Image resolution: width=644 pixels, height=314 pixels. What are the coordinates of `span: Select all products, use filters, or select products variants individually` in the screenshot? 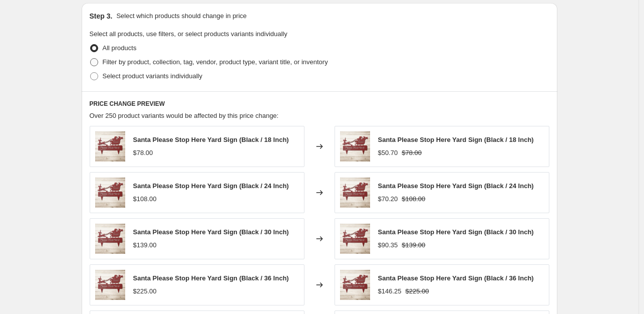 It's located at (188, 33).